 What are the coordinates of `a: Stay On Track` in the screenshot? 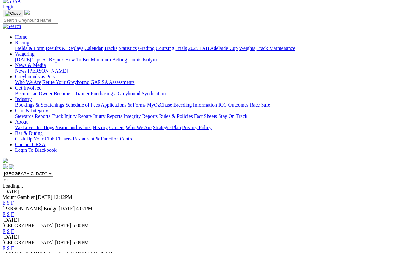 It's located at (232, 116).